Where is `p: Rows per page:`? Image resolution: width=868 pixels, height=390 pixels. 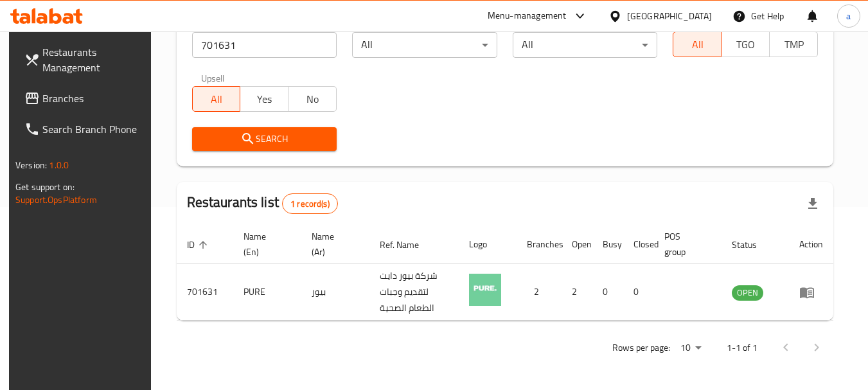
p: Rows per page: is located at coordinates (642, 347).